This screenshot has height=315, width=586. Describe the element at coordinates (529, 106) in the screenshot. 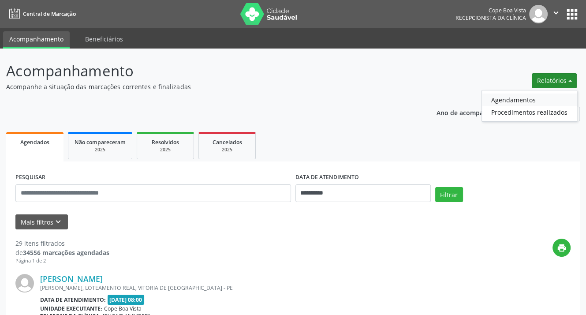

I see `ul: Relatórios` at that location.